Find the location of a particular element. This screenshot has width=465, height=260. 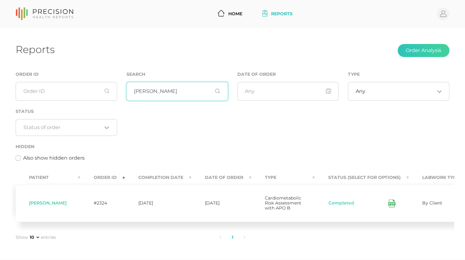

label: Order ID is located at coordinates (27, 74).